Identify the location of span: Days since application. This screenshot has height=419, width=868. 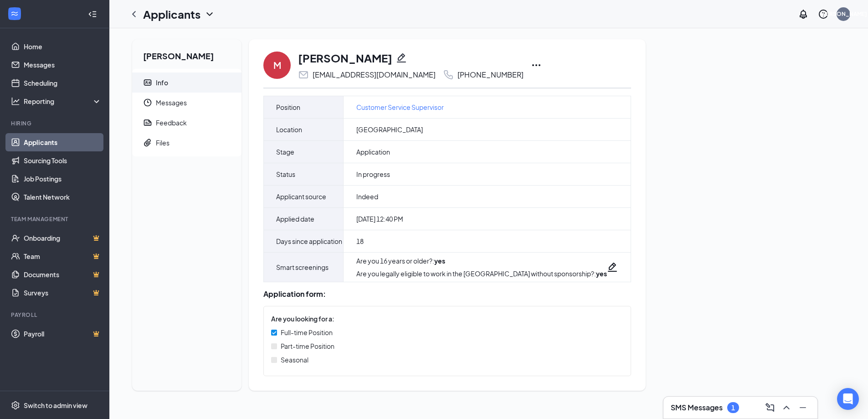
(309, 241).